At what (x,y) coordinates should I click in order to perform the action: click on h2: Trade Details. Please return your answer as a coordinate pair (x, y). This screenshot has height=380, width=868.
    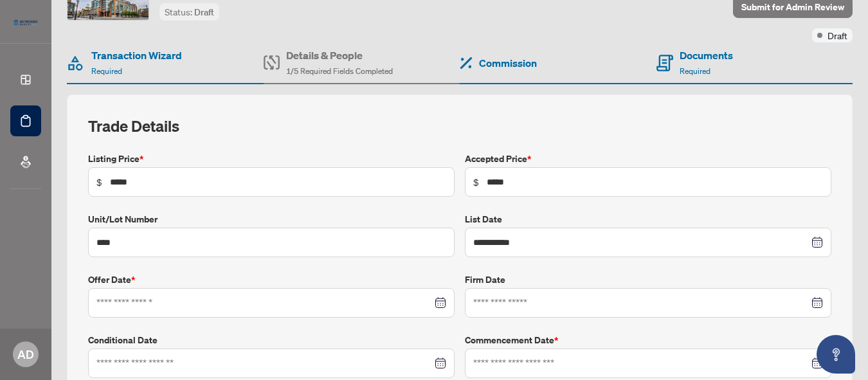
    Looking at the image, I should click on (460, 126).